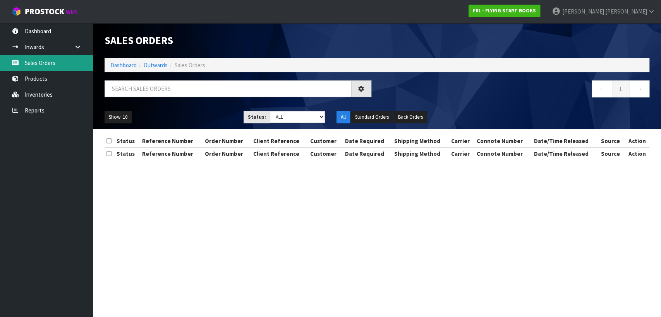 This screenshot has height=317, width=661. Describe the element at coordinates (123, 65) in the screenshot. I see `a: Dashboard` at that location.